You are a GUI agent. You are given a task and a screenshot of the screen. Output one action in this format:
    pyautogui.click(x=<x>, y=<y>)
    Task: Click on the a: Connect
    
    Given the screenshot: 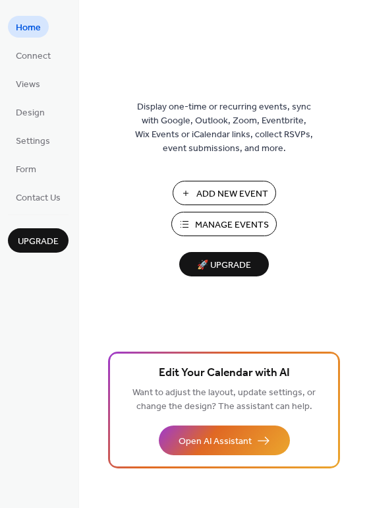 What is the action you would take?
    pyautogui.click(x=33, y=55)
    